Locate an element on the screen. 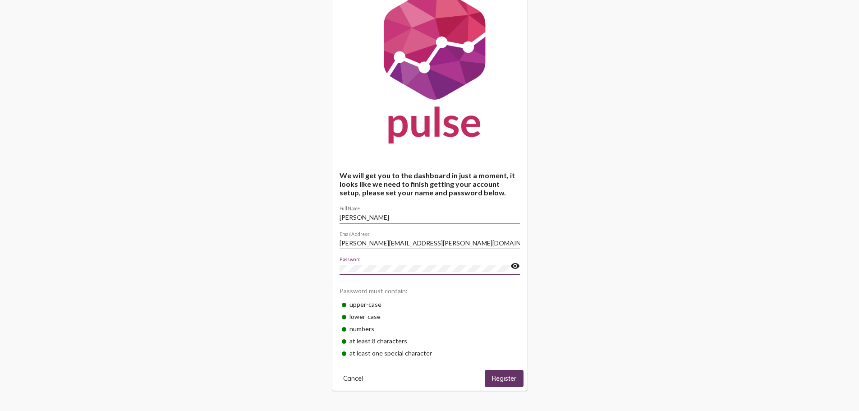 This screenshot has width=859, height=411. div: at least 8 characters is located at coordinates (430, 341).